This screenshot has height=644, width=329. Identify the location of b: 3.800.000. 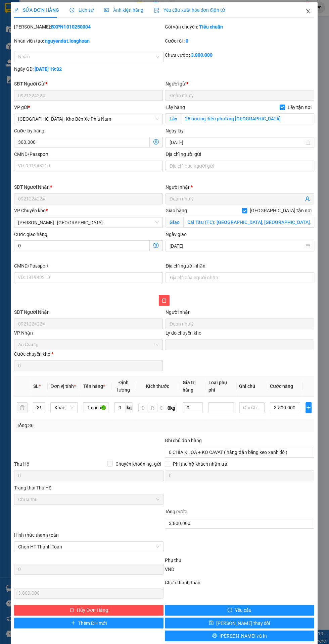
(202, 56).